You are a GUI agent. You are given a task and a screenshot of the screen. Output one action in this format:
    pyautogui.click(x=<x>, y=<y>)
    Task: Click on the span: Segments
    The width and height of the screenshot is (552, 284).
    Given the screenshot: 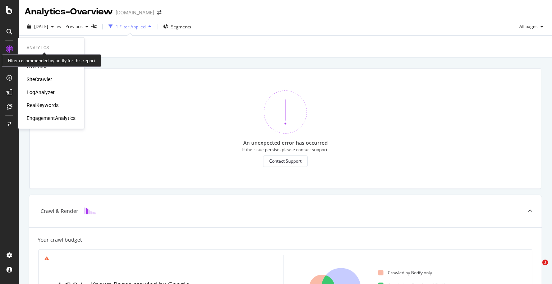 What is the action you would take?
    pyautogui.click(x=181, y=27)
    